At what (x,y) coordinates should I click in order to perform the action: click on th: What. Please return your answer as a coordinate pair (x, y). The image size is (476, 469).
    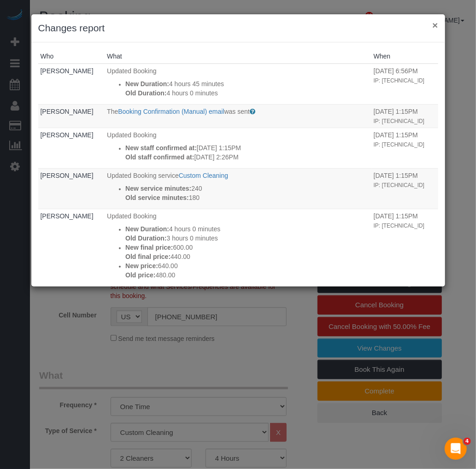
    Looking at the image, I should click on (238, 56).